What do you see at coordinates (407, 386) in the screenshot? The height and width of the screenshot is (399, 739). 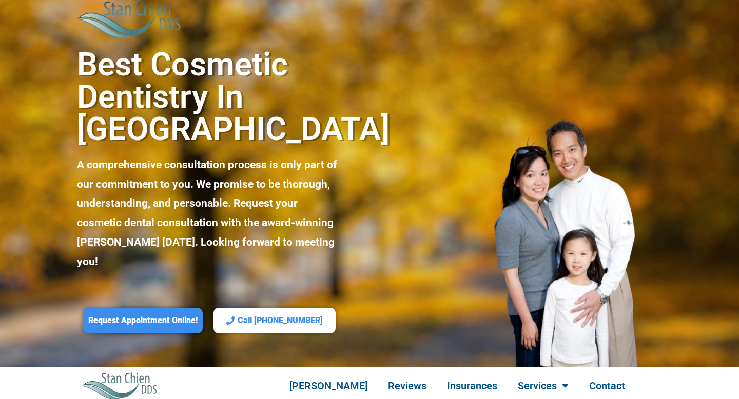 I see `a: Reviews` at bounding box center [407, 386].